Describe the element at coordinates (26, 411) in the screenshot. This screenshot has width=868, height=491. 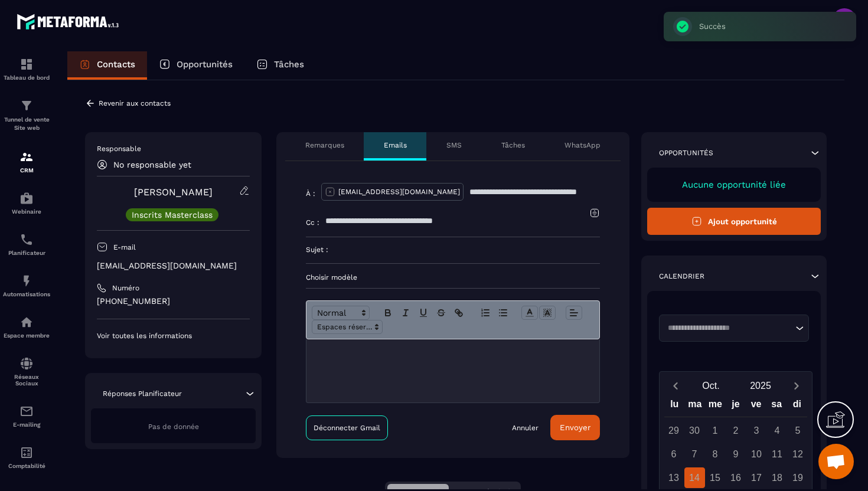
I see `img: email` at that location.